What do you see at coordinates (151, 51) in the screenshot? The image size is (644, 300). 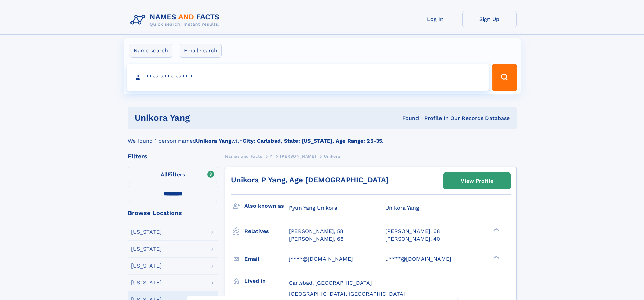 I see `label: Name search` at bounding box center [151, 51].